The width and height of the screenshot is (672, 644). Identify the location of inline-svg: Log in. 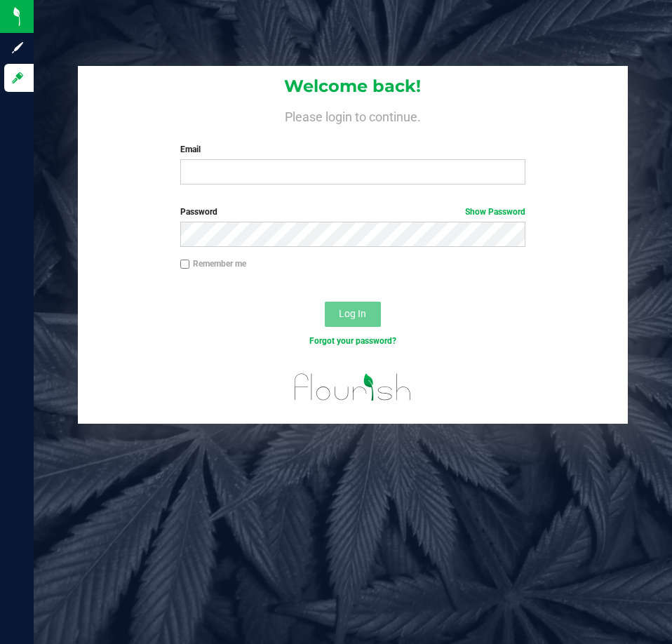
(18, 78).